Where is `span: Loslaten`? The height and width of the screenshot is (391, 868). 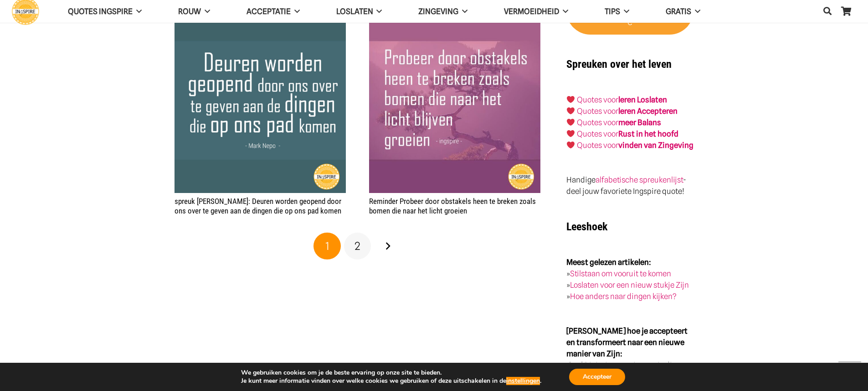 span: Loslaten is located at coordinates (355, 12).